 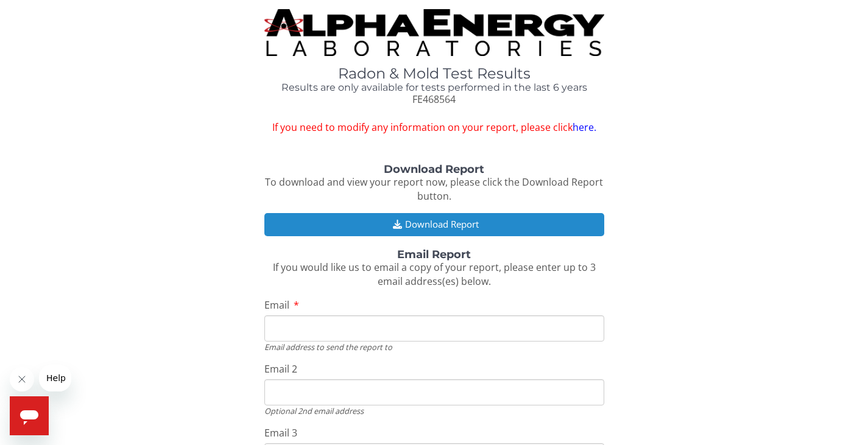 What do you see at coordinates (434, 189) in the screenshot?
I see `span: To download and view your report now, please click the Download Report button.` at bounding box center [434, 189].